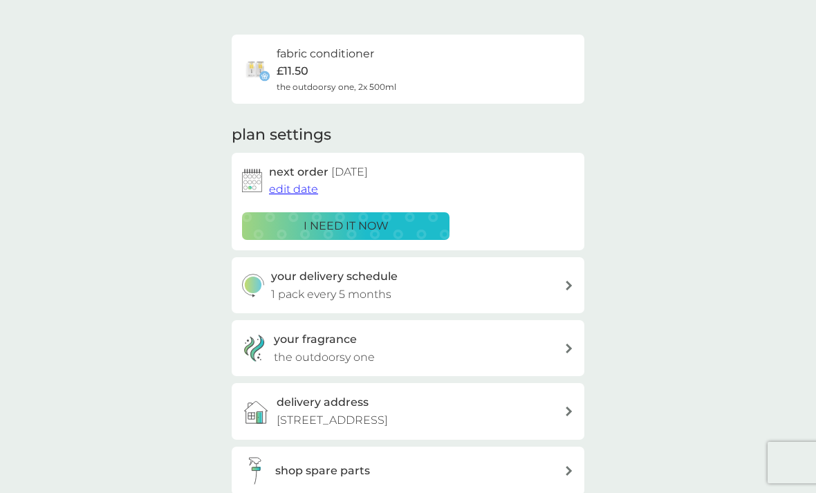 This screenshot has width=816, height=493. Describe the element at coordinates (322, 471) in the screenshot. I see `h3: shop spare parts` at that location.